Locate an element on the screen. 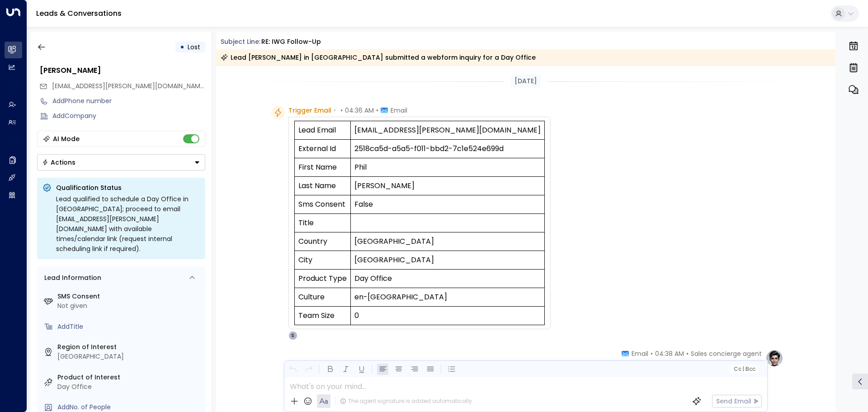 This screenshot has width=868, height=412. div: AI Mode is located at coordinates (66, 139).